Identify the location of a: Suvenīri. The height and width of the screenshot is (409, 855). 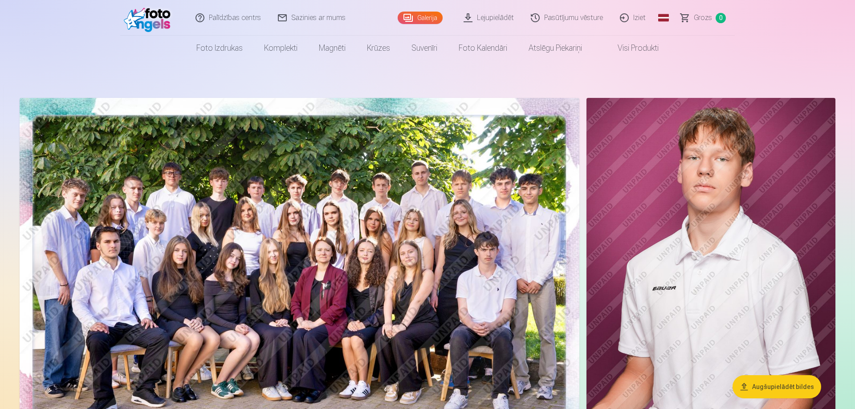
(424, 48).